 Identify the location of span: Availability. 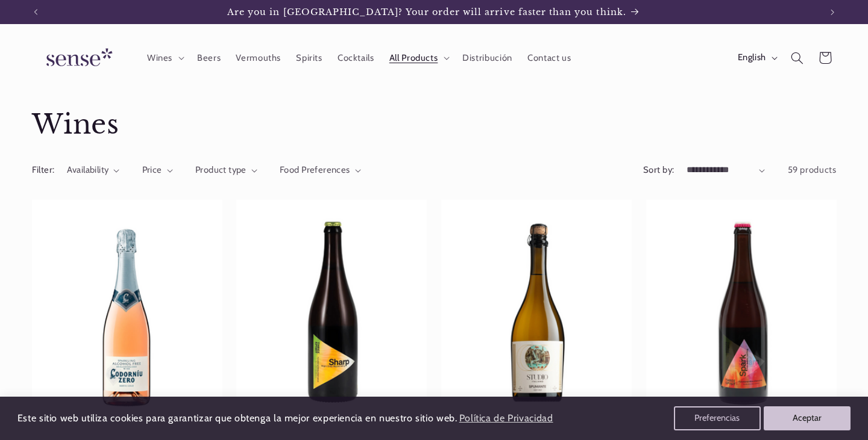
(87, 170).